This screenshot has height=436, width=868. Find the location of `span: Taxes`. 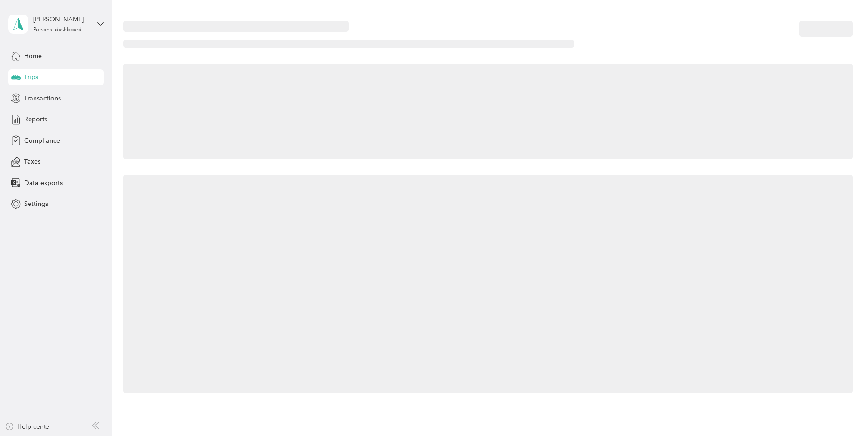

span: Taxes is located at coordinates (32, 161).